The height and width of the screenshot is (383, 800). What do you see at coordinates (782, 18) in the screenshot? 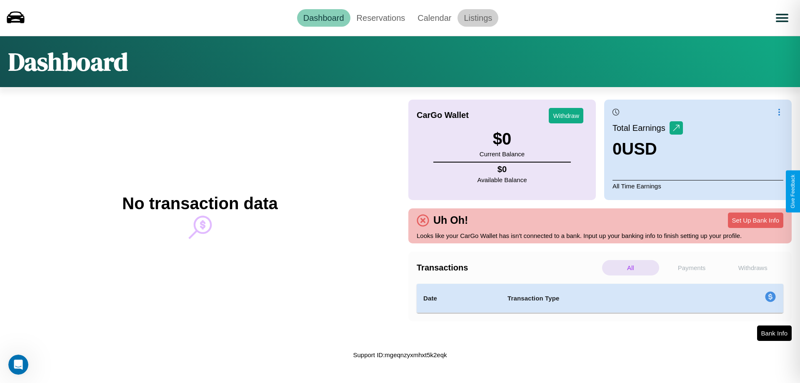
I see `button: Open menu` at bounding box center [782, 18].